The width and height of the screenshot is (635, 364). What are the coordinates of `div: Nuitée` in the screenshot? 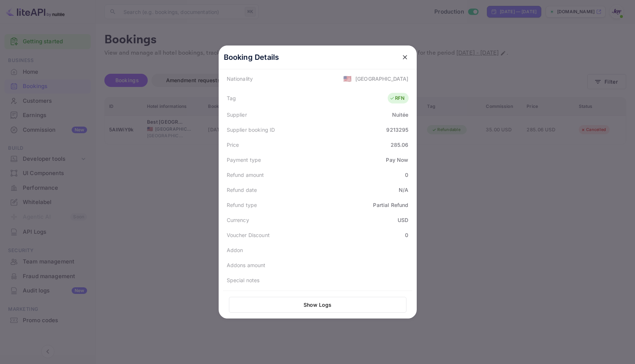 It's located at (400, 115).